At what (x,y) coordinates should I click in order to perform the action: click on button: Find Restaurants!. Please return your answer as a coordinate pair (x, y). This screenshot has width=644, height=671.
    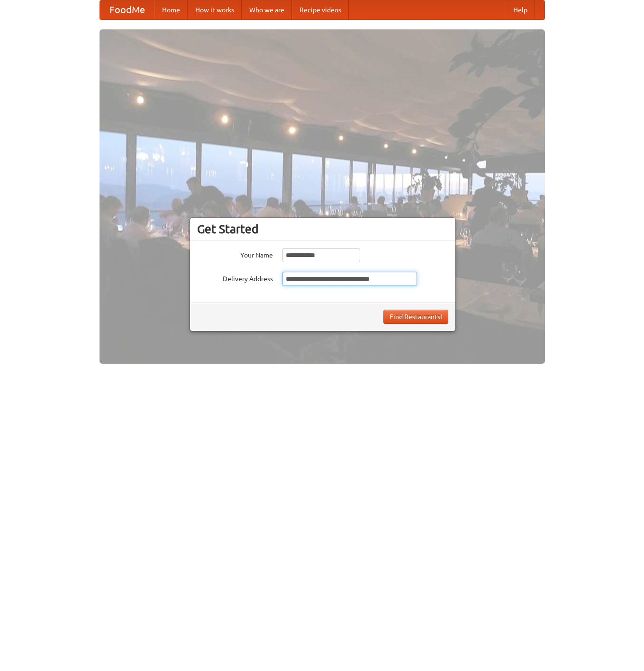
    Looking at the image, I should click on (415, 317).